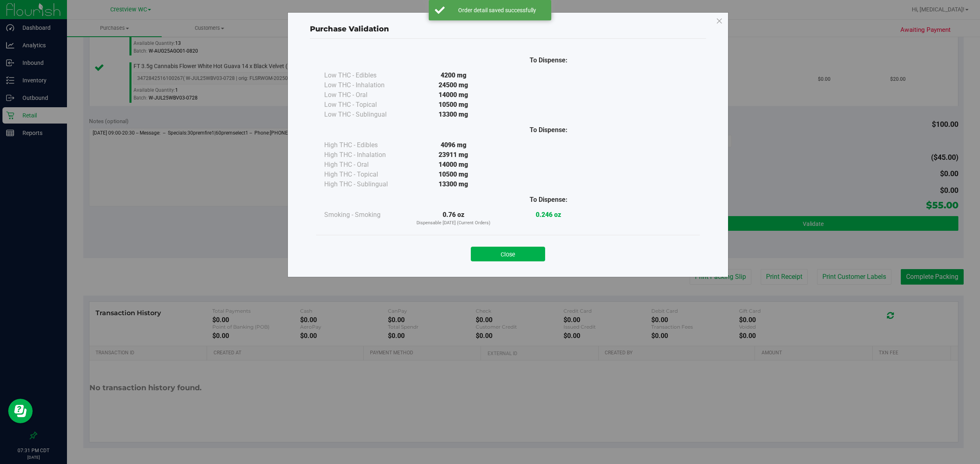 The image size is (980, 464). What do you see at coordinates (365, 76) in the screenshot?
I see `div: Low THC - Edibles` at bounding box center [365, 76].